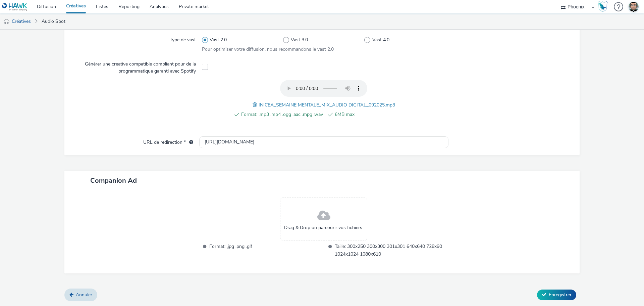 The height and width of the screenshot is (306, 644). Describe the element at coordinates (218, 40) in the screenshot. I see `span: Vast 2.0` at that location.